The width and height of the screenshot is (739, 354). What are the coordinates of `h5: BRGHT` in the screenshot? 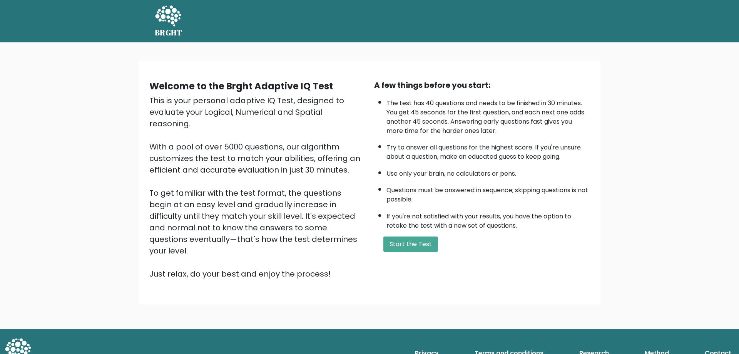 It's located at (169, 33).